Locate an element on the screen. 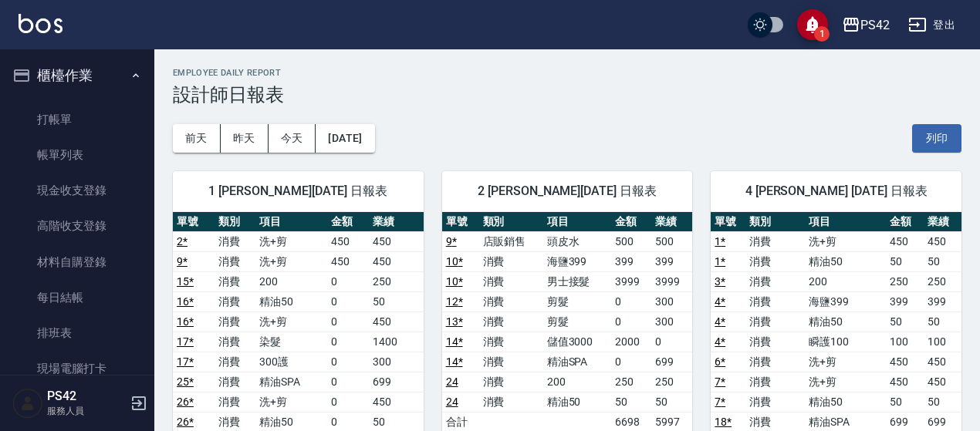  a: 帳單列表 is located at coordinates (78, 155).